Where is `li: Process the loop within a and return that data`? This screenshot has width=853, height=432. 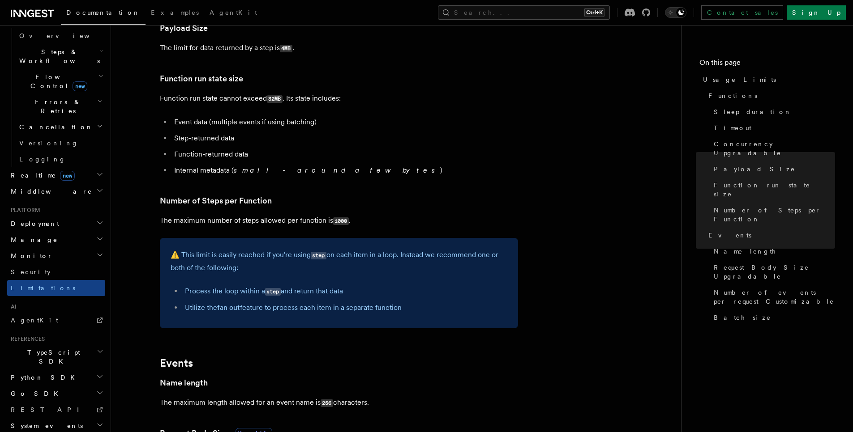
li: Process the loop within a and return that data is located at coordinates (345, 291).